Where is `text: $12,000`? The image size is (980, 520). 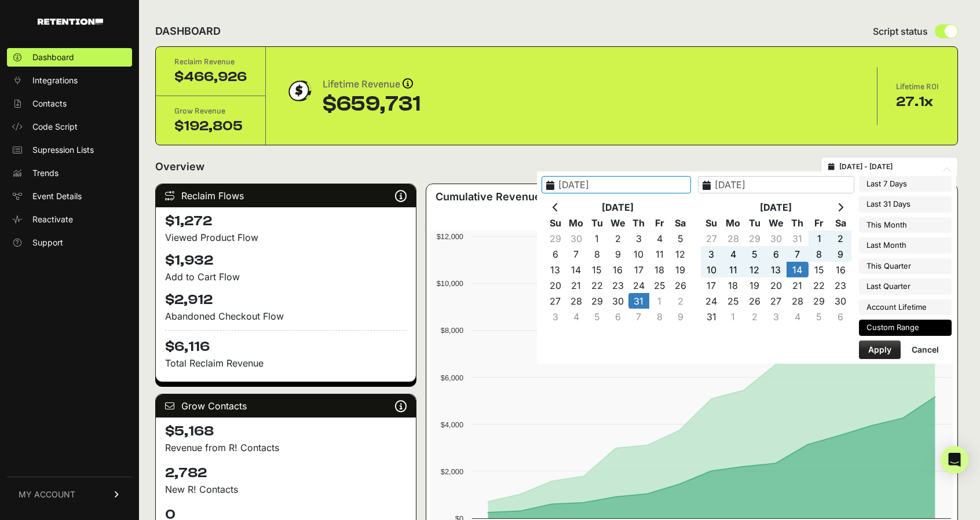
text: $12,000 is located at coordinates (450, 236).